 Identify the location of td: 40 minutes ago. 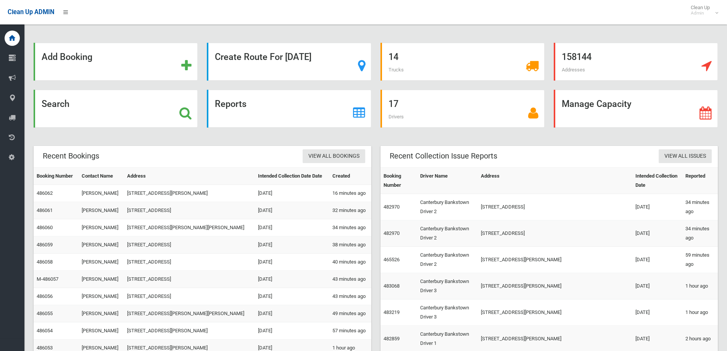
(350, 262).